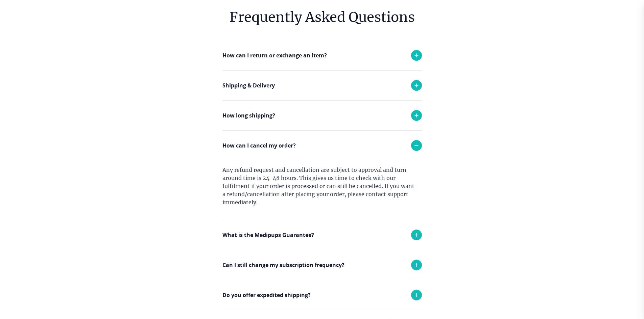  I want to click on p: How can I cancel my order?, so click(259, 146).